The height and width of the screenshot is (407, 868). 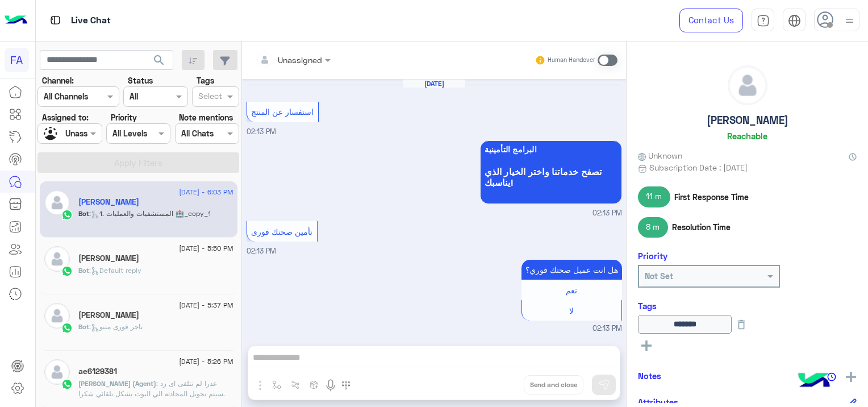 I want to click on label: Priority, so click(x=124, y=117).